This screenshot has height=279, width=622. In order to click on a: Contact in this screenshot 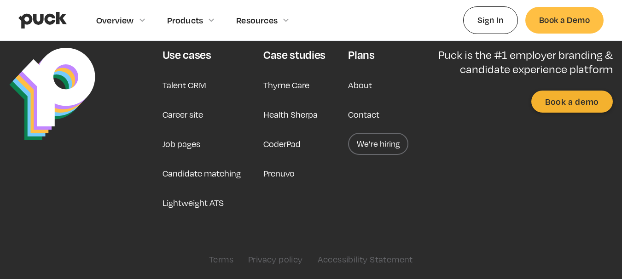, I will do `click(364, 115)`.